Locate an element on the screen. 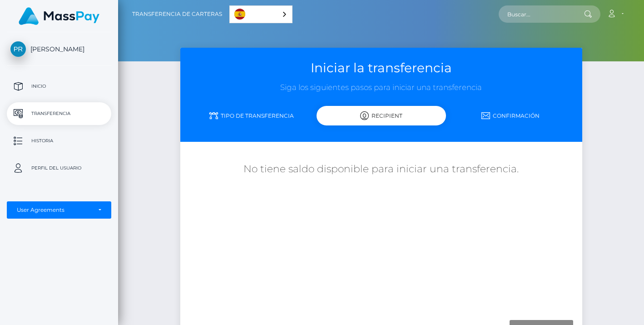  p: Transferencia is located at coordinates (59, 114).